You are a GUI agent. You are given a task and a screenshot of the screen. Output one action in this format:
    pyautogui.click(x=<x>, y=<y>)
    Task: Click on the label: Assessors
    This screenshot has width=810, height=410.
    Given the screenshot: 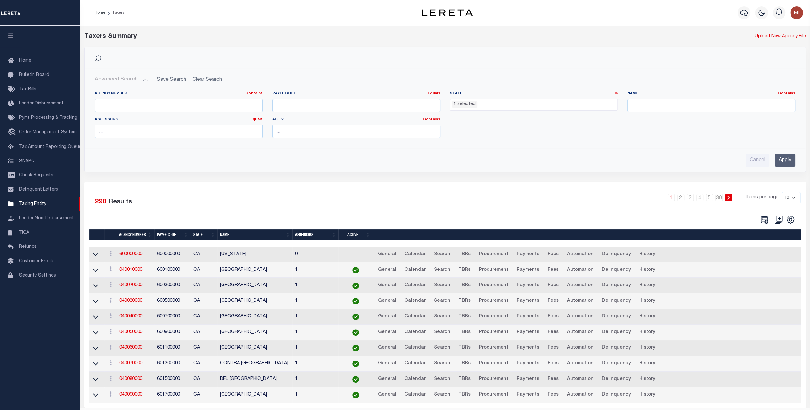 What is the action you would take?
    pyautogui.click(x=179, y=120)
    